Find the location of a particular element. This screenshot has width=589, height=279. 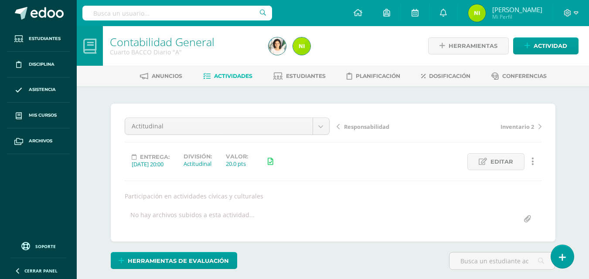

span: Actividad is located at coordinates (550, 46).